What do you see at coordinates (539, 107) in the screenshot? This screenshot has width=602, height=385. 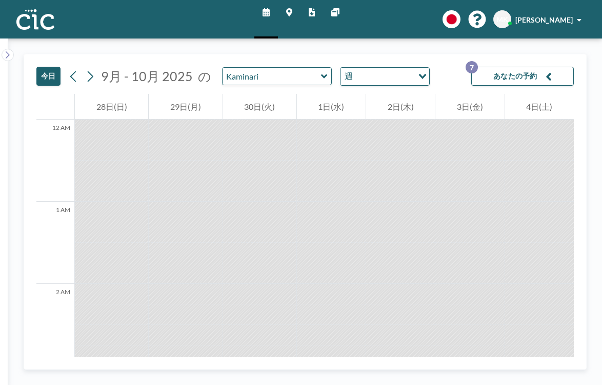 I see `div: 4日(土)` at bounding box center [539, 107].